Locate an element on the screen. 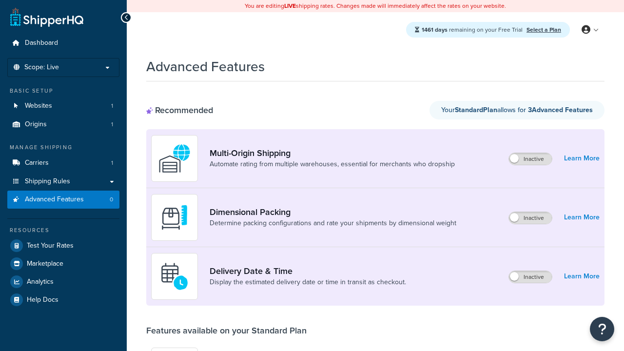 The height and width of the screenshot is (351, 624). a: Determine packing configurations and rate your shipments by dimensional weight is located at coordinates (333, 223).